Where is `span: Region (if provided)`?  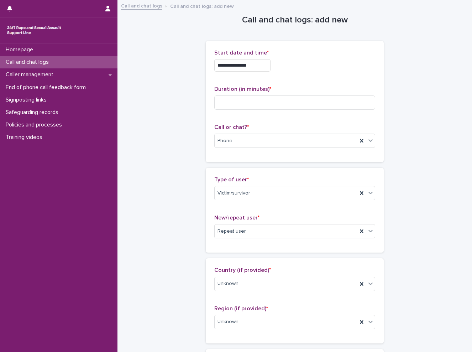
span: Region (if provided) is located at coordinates (241, 308).